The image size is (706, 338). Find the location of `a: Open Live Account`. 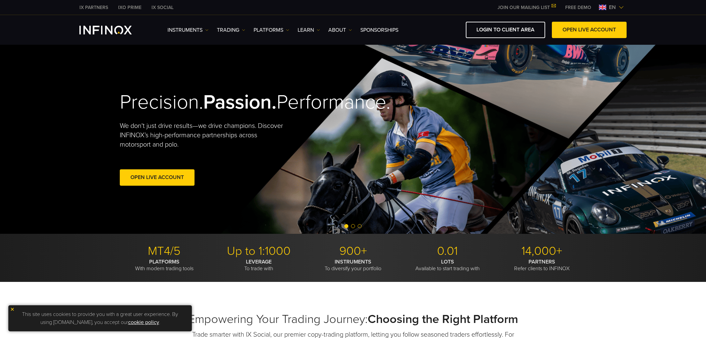

a: Open Live Account is located at coordinates (157, 177).